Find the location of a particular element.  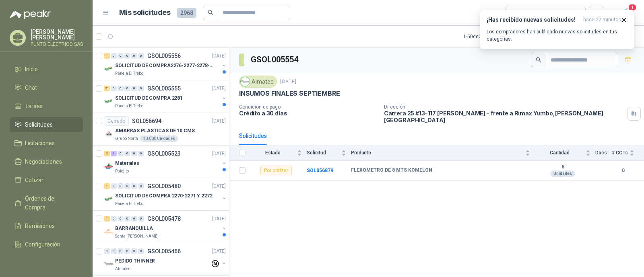

span: 1 is located at coordinates (632, 7).